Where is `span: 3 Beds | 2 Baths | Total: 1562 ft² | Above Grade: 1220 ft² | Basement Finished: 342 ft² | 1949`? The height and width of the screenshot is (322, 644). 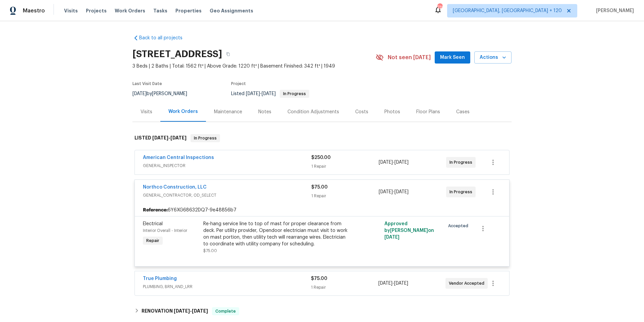
span: 3 Beds | 2 Baths | Total: 1562 ft² | Above Grade: 1220 ft² | Basement Finished: 342 ft² | 1949 is located at coordinates (254, 66).